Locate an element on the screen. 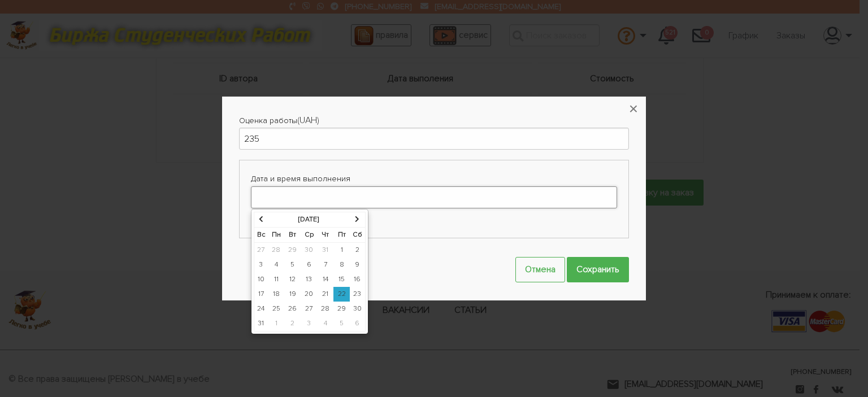 The image size is (868, 397). td: 12 is located at coordinates (292, 280).